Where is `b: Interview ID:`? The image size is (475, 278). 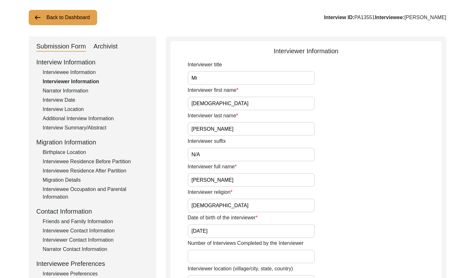 b: Interview ID: is located at coordinates (339, 17).